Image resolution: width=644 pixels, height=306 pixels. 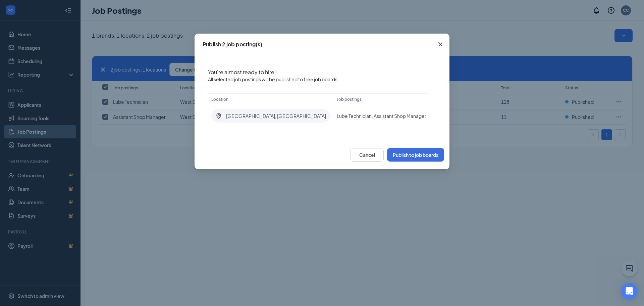 What do you see at coordinates (381, 99) in the screenshot?
I see `th: Job postings` at bounding box center [381, 99].